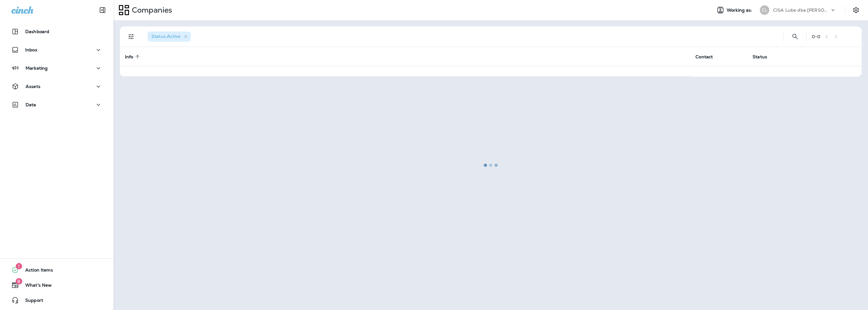 This screenshot has width=868, height=310. What do you see at coordinates (35, 286) in the screenshot?
I see `span: What's New` at bounding box center [35, 286].